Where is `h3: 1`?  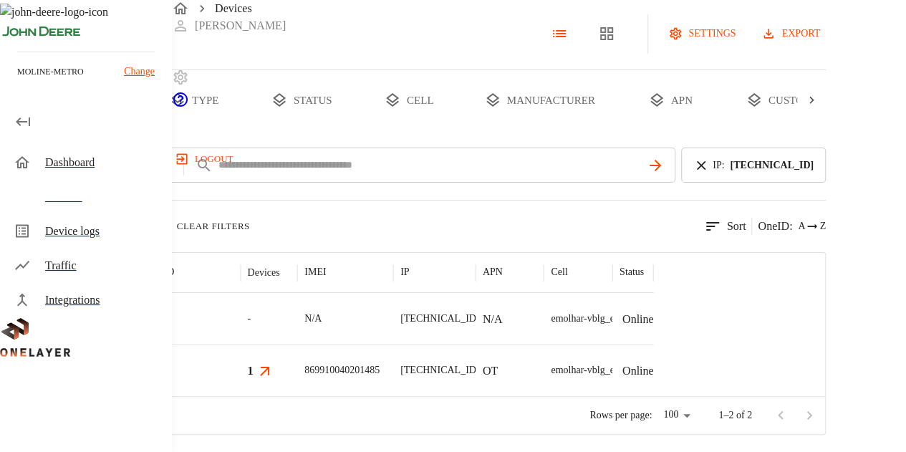
h3: 1 is located at coordinates (251, 370).